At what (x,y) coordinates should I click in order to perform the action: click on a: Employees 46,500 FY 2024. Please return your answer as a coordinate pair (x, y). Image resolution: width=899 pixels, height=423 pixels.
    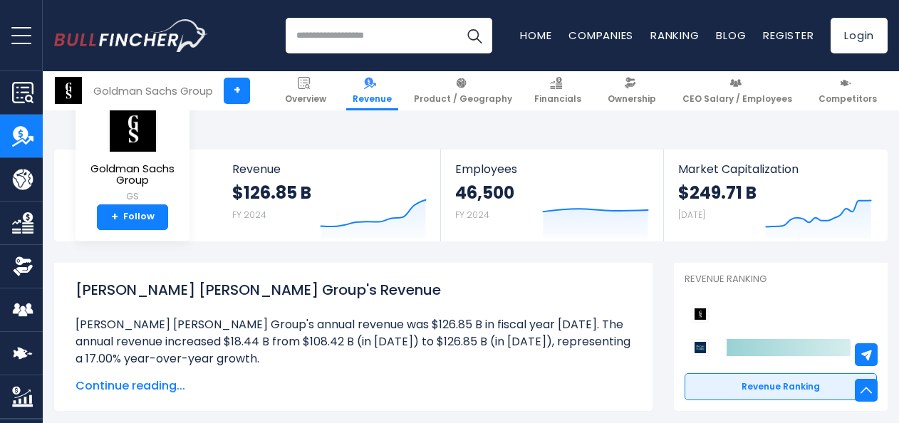
    Looking at the image, I should click on (551, 195).